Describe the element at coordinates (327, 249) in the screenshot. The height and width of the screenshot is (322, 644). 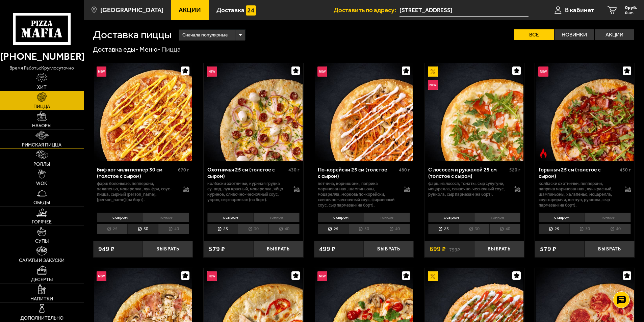
I see `span: 499 ₽` at that location.